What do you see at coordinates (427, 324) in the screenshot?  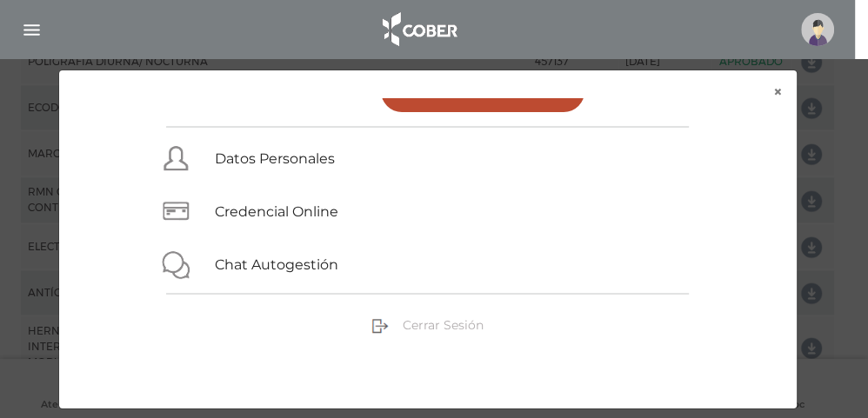 I see `a: Cerrar Sesión` at bounding box center [427, 324].